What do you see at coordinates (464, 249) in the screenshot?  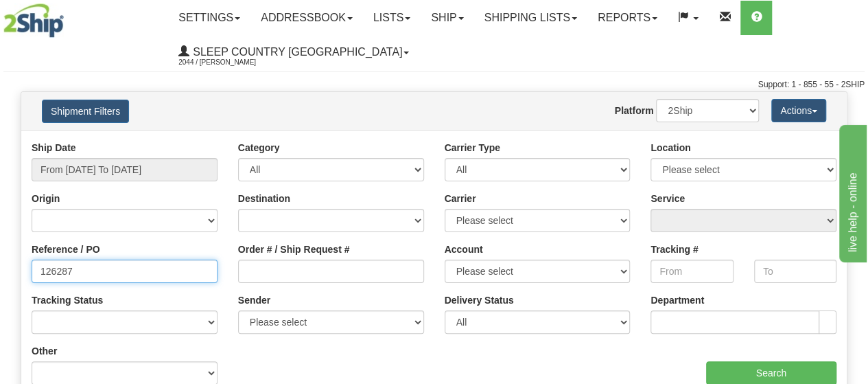 I see `label: Account` at bounding box center [464, 249].